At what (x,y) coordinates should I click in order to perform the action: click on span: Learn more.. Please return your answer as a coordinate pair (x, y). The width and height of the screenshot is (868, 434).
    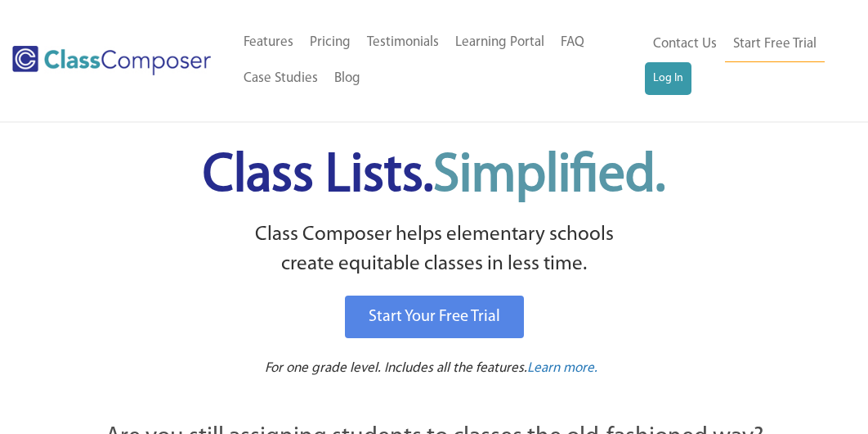
    Looking at the image, I should click on (562, 367).